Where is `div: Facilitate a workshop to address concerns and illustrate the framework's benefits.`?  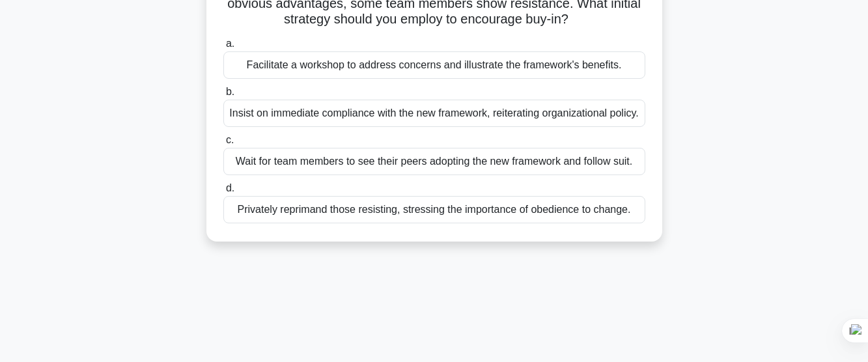
div: Facilitate a workshop to address concerns and illustrate the framework's benefits. is located at coordinates (434, 65).